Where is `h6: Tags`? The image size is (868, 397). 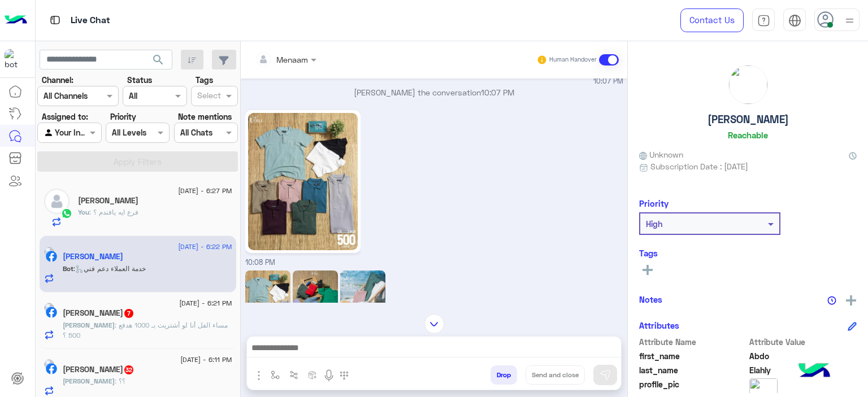 h6: Tags is located at coordinates (748, 253).